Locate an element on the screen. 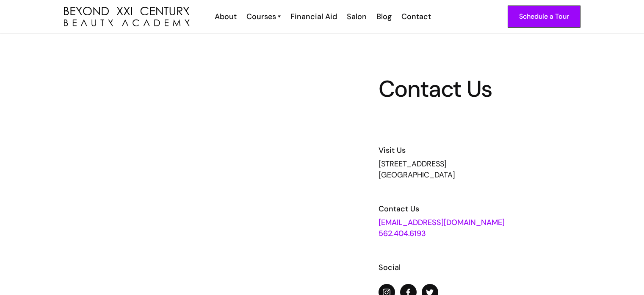 The width and height of the screenshot is (644, 295). a: Contact is located at coordinates (415, 16).